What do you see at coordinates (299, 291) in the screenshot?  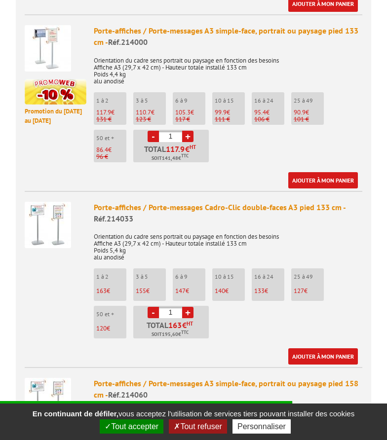 I see `span: 127` at bounding box center [299, 291].